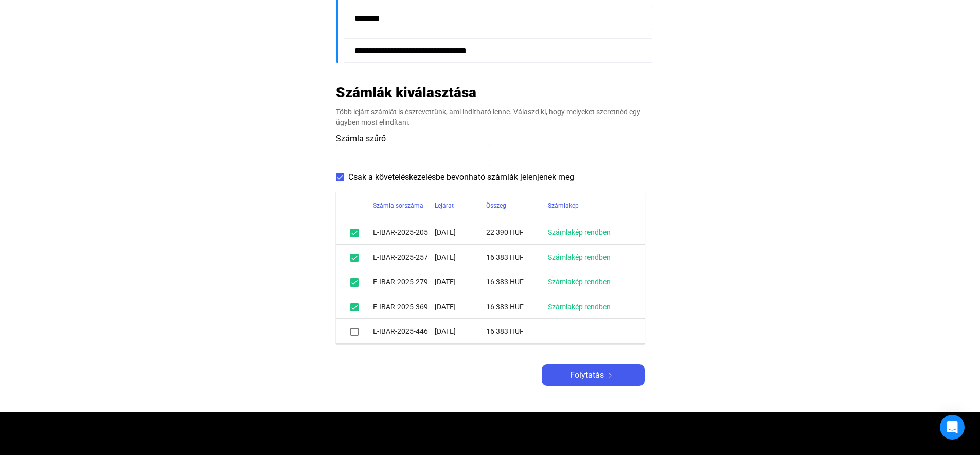 The height and width of the screenshot is (455, 980). What do you see at coordinates (404, 281) in the screenshot?
I see `td: E-IBAR-2025-279` at bounding box center [404, 281].